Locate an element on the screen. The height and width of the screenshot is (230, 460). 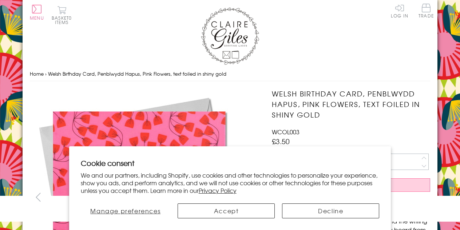
p: We and our partners, including Shopify, use cookies and other technologies to personalize your ex... is located at coordinates (230, 183).